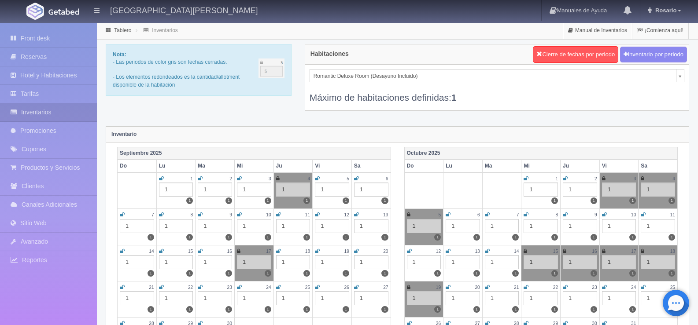 The width and height of the screenshot is (698, 325). Describe the element at coordinates (596, 179) in the screenshot. I see `small: 2` at that location.